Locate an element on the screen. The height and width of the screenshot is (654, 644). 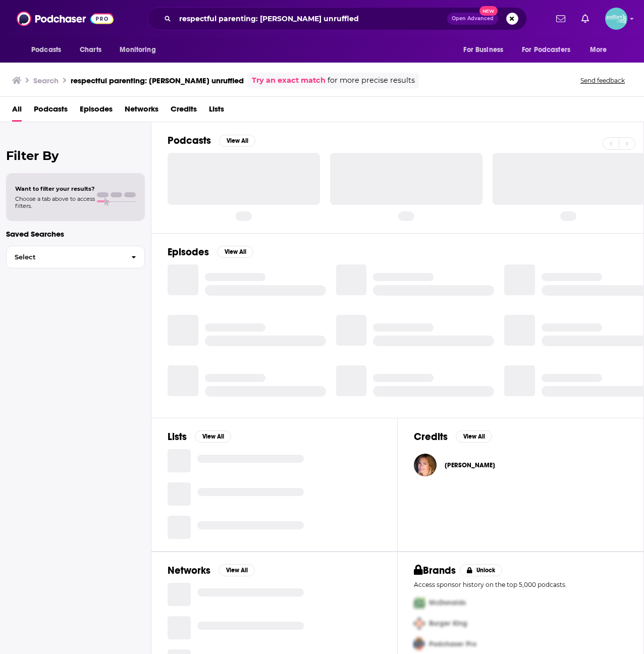
span: McDonalds is located at coordinates (447, 603).